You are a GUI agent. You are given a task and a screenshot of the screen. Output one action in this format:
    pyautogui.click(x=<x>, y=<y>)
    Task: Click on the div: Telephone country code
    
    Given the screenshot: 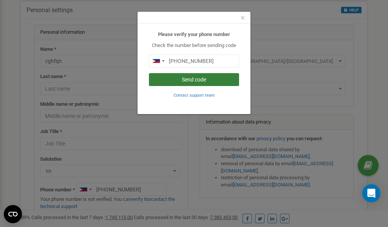 What is the action you would take?
    pyautogui.click(x=158, y=61)
    